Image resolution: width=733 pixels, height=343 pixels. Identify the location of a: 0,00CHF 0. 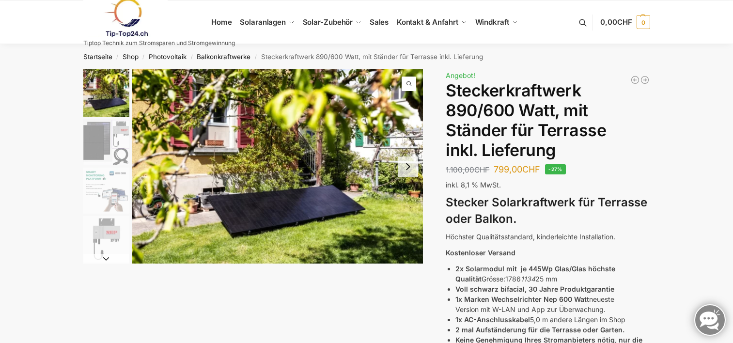
(625, 22).